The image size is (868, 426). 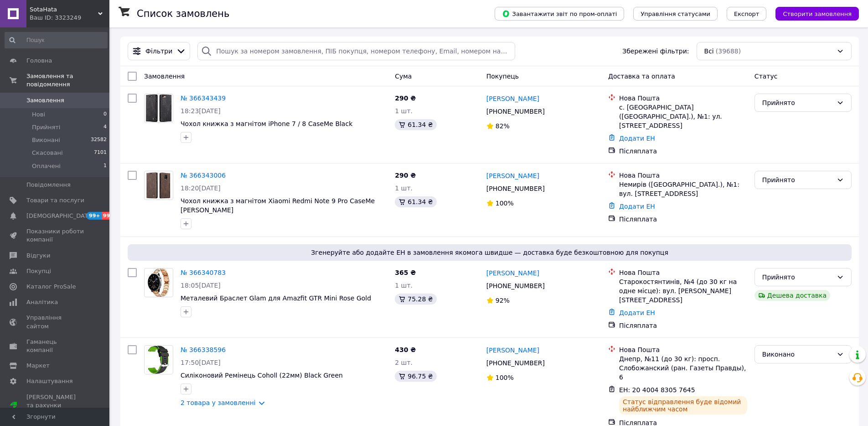 I want to click on span: Покупець, so click(x=503, y=76).